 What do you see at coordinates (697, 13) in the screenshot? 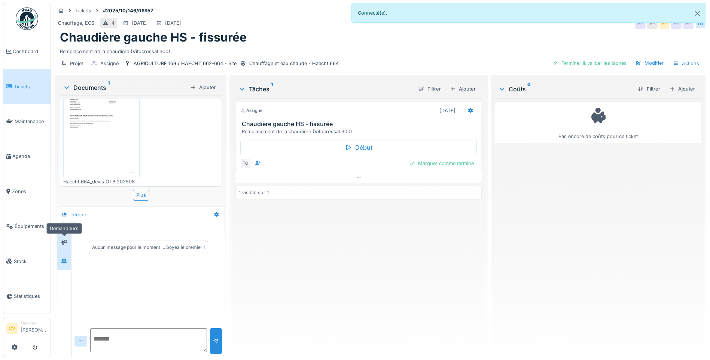
I see `button: Close` at bounding box center [697, 13].